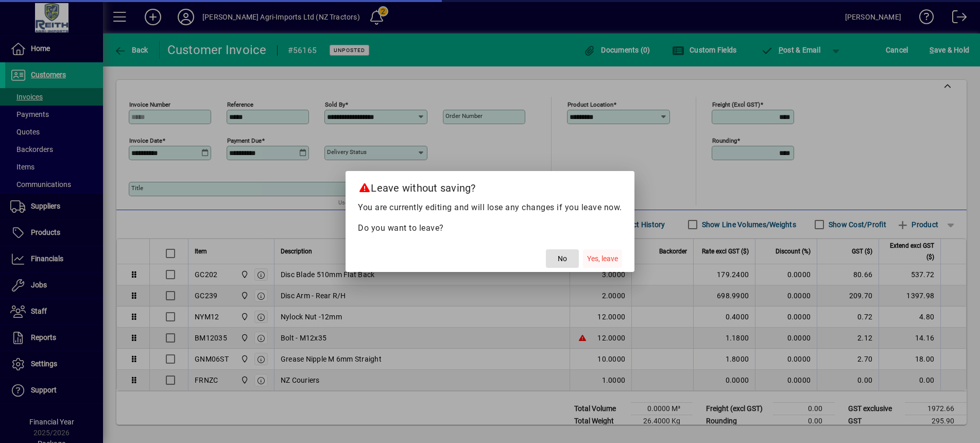  I want to click on p: You are currently editing and will lose any changes if you leave now., so click(490, 208).